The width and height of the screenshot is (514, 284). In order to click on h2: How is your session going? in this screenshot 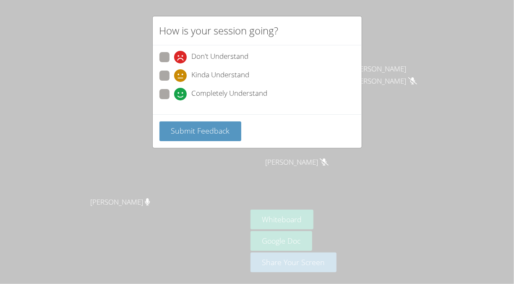, I will do `click(219, 31)`.